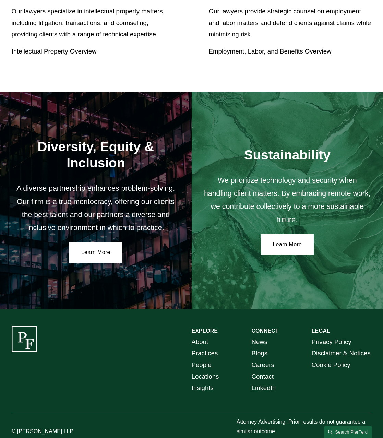 This screenshot has width=383, height=438. I want to click on p: Our lawyers provide strategic counsel on employment and labor matters and defend clients against ..., so click(290, 23).